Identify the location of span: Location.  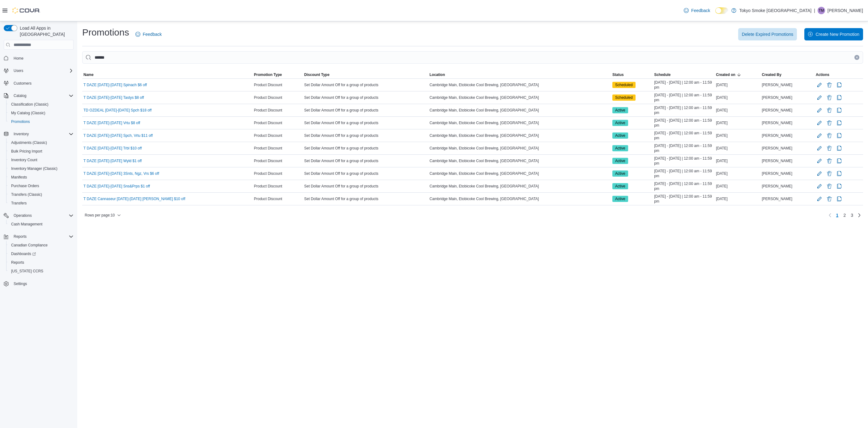
(437, 74).